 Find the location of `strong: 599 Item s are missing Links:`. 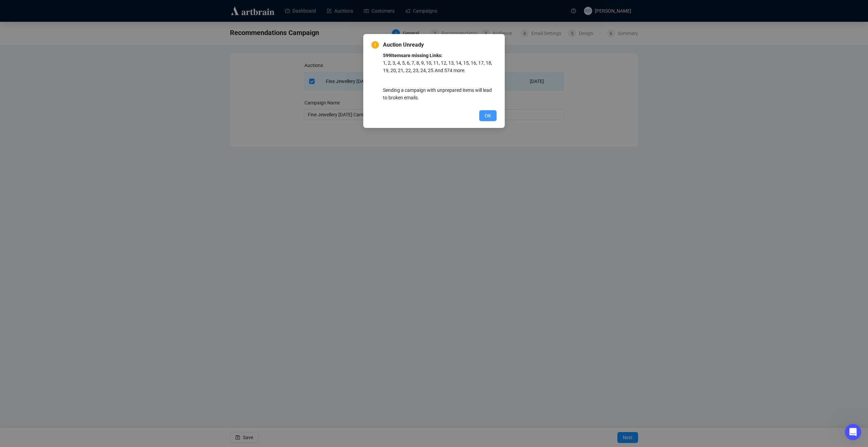

strong: 599 Item s are missing Links: is located at coordinates (412, 56).